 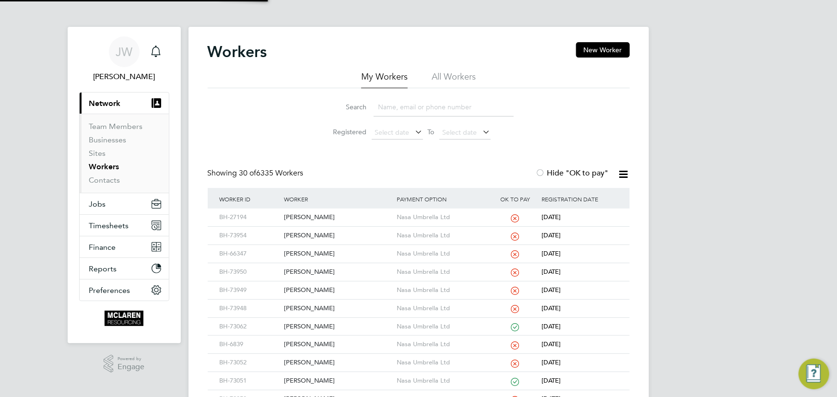 What do you see at coordinates (105, 103) in the screenshot?
I see `span: Network` at bounding box center [105, 103].